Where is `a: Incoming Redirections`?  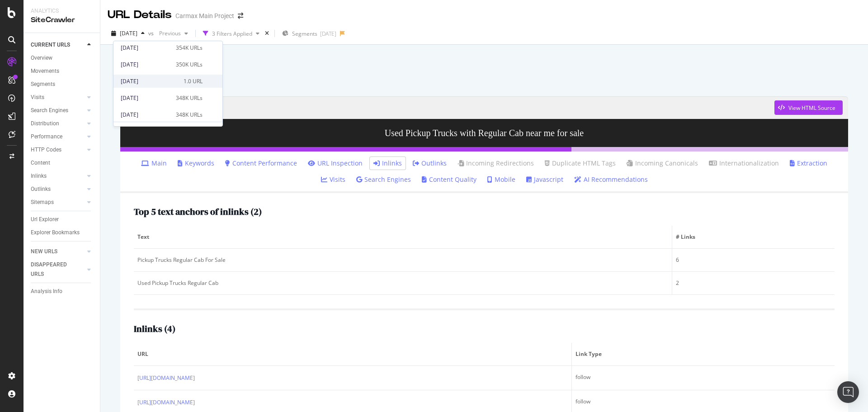
a: Incoming Redirections is located at coordinates (495, 163).